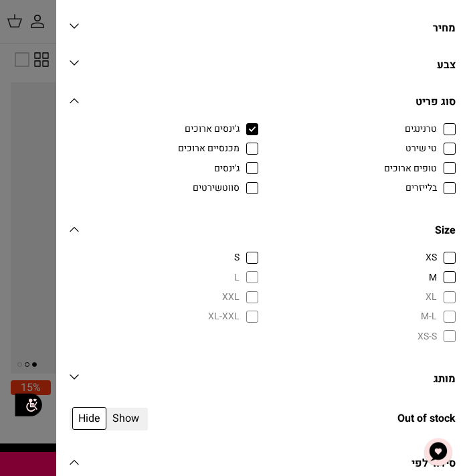 The image size is (469, 476). Describe the element at coordinates (213, 129) in the screenshot. I see `span: ג'ינסים ארוכים` at that location.